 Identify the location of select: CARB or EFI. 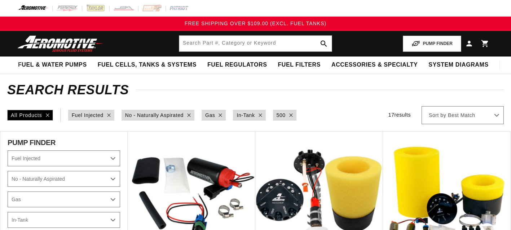
(64, 159).